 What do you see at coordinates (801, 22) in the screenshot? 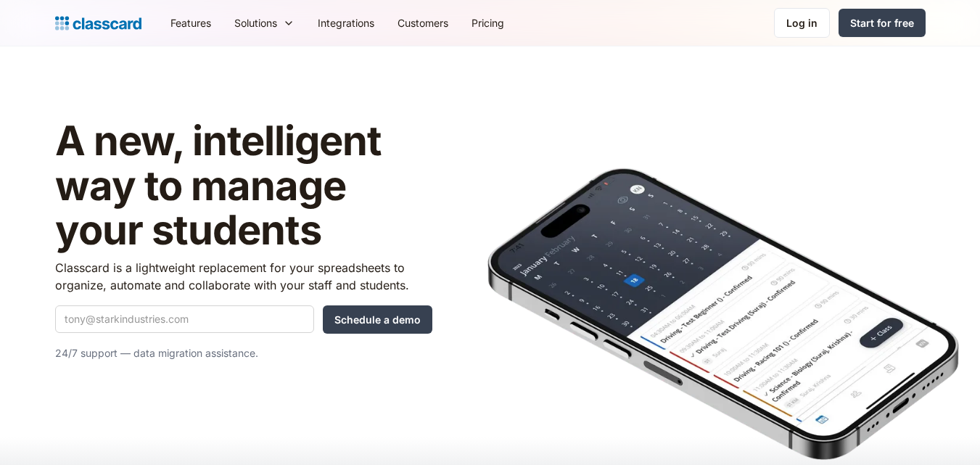
I see `div: Log in` at bounding box center [801, 22].